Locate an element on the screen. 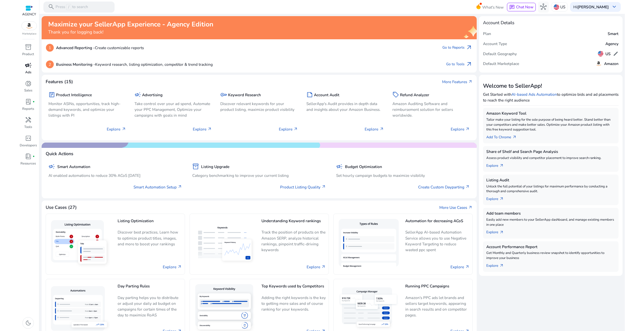  a: Go to Reportsarrow_outward is located at coordinates (457, 48).